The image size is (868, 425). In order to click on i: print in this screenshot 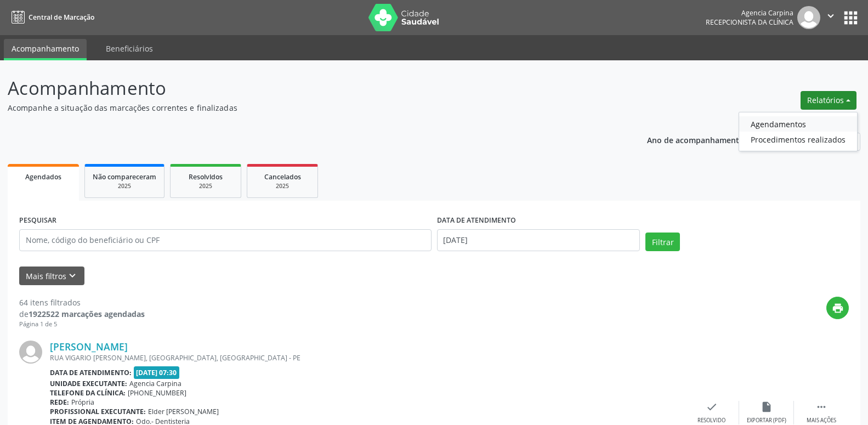, I will do `click(837, 308)`.